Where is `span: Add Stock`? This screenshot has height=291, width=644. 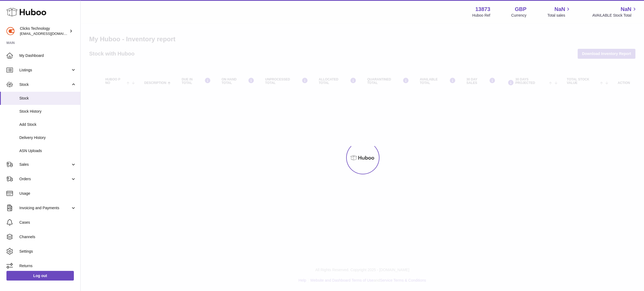 span: Add Stock is located at coordinates (48, 125).